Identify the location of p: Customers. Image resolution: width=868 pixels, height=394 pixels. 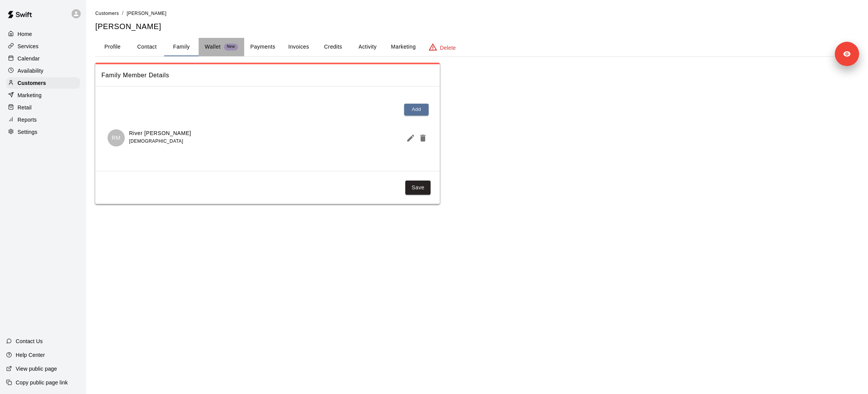
(32, 83).